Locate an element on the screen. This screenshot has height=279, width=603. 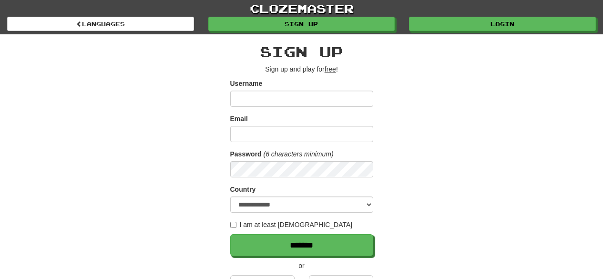
p: Sign up and play for ! is located at coordinates (302, 69).